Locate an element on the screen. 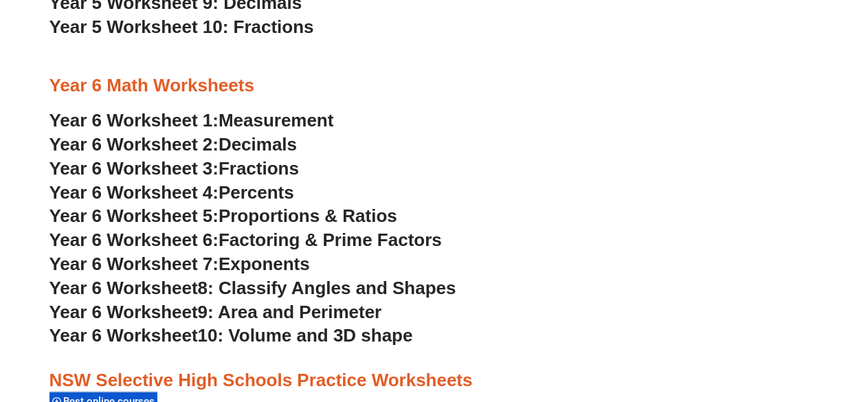 The height and width of the screenshot is (402, 868). a: Year 6 Worksheet9: Area and Perimeter is located at coordinates (216, 312).